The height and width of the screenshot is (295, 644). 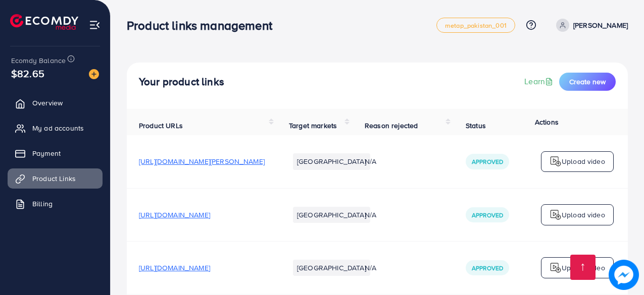 What do you see at coordinates (55, 128) in the screenshot?
I see `a: My ad accounts` at bounding box center [55, 128].